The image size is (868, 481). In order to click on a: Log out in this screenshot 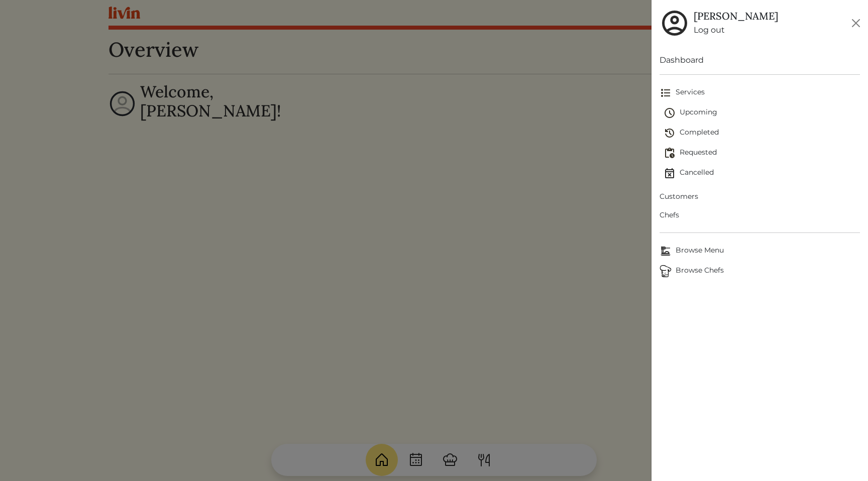, I will do `click(736, 31)`.